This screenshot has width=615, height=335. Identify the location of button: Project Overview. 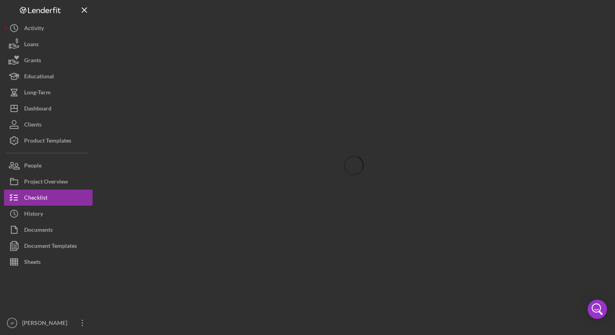
(48, 182).